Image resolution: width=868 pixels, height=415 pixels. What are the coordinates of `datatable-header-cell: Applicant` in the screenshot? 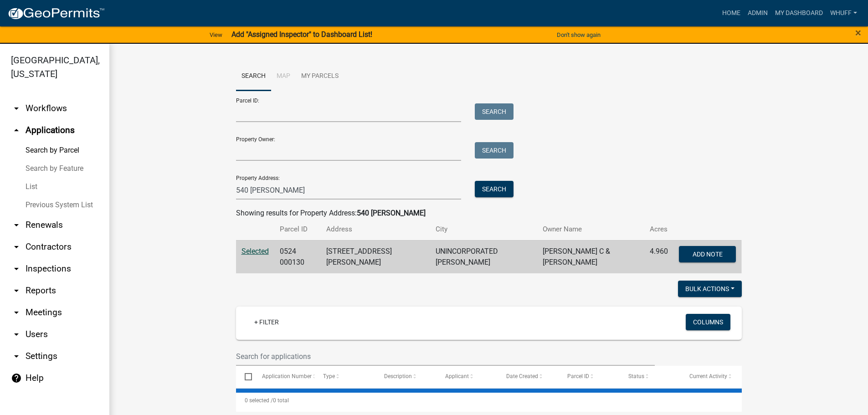 It's located at (467, 377).